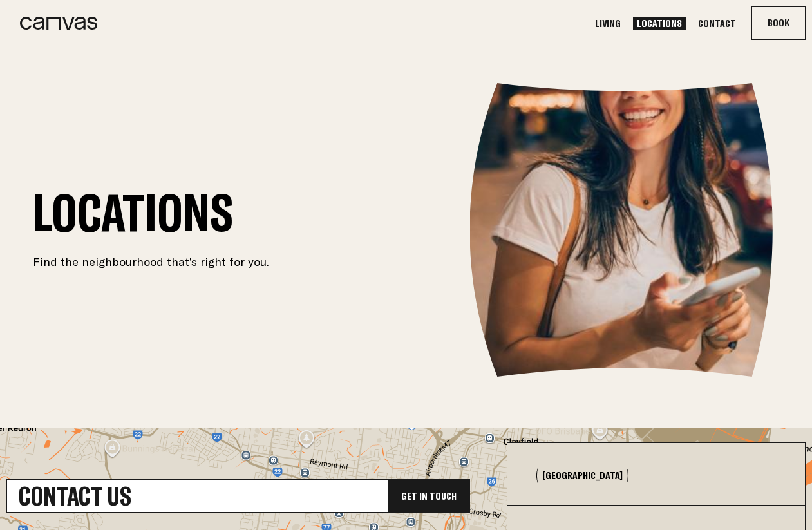  I want to click on a: Contact UsGet In Touch, so click(238, 495).